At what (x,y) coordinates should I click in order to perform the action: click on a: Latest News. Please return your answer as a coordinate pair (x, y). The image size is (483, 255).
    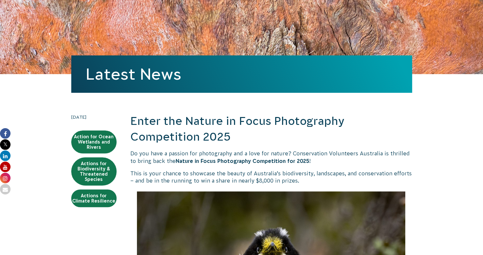
    Looking at the image, I should click on (133, 74).